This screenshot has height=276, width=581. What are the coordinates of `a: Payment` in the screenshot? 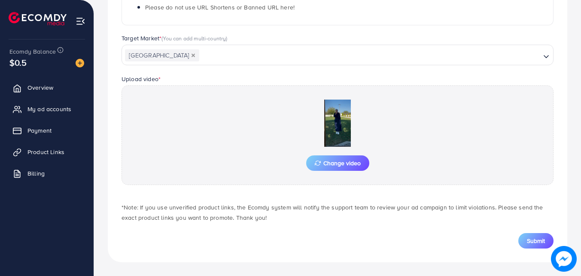 It's located at (47, 131).